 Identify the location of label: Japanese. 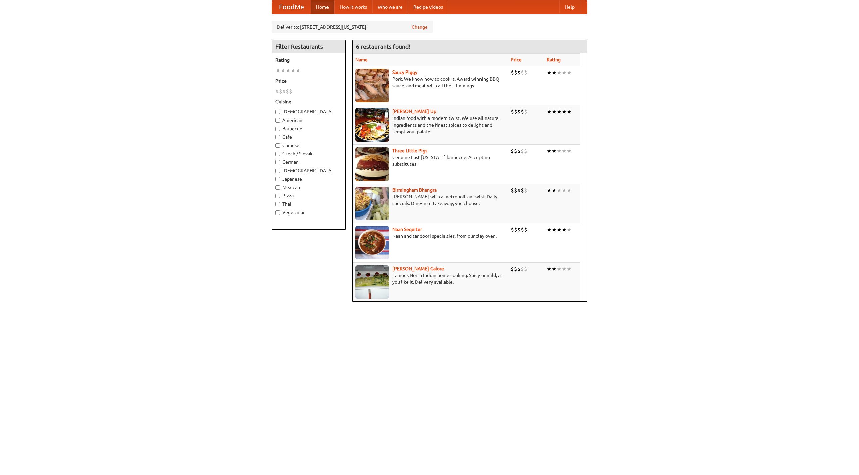
(309, 179).